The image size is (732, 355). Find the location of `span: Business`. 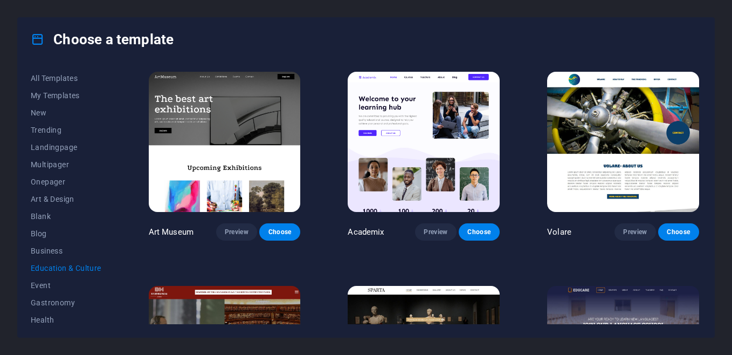

span: Business is located at coordinates (66, 251).